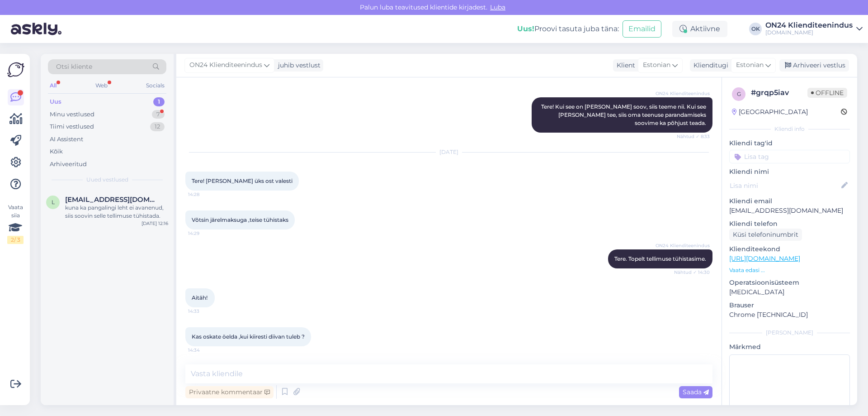 This screenshot has height=416, width=868. I want to click on div: Tiimi vestlused, so click(72, 127).